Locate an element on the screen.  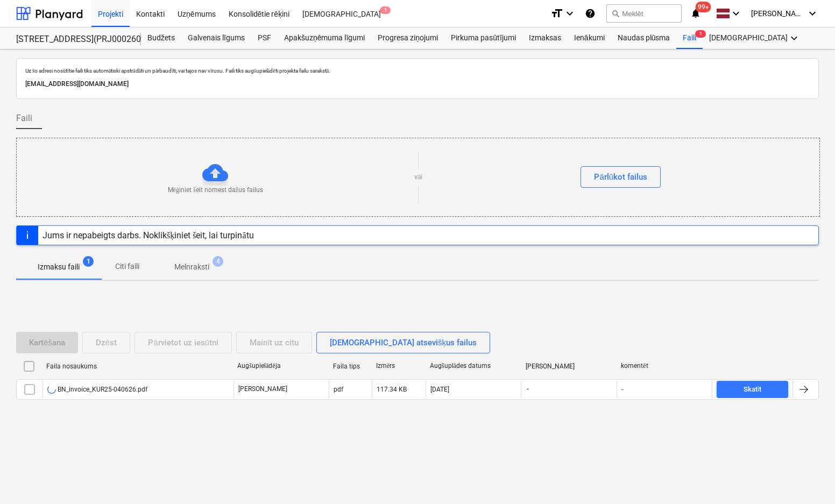
div: Jums ir nepabeigts darbs. Noklikšķiniet šeit, lai turpinātu is located at coordinates (148, 235).